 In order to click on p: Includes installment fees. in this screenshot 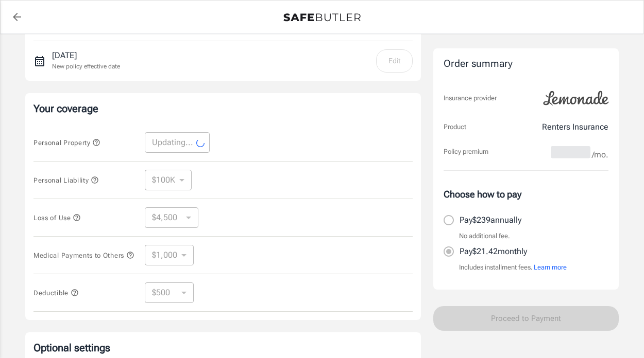, I will do `click(513, 268)`.